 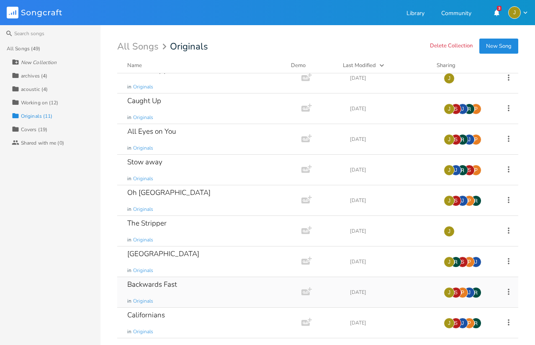 I want to click on div: Originals (11), so click(x=36, y=116).